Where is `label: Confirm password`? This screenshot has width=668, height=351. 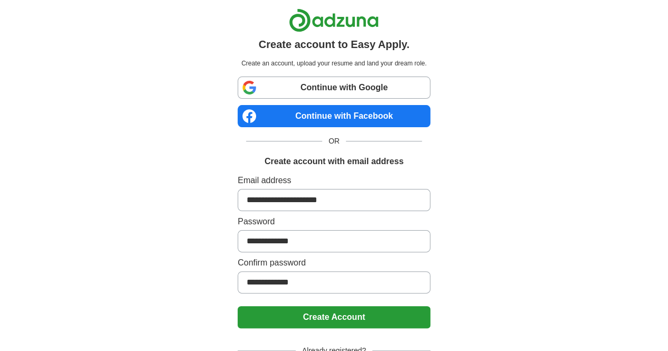 label: Confirm password is located at coordinates (334, 263).